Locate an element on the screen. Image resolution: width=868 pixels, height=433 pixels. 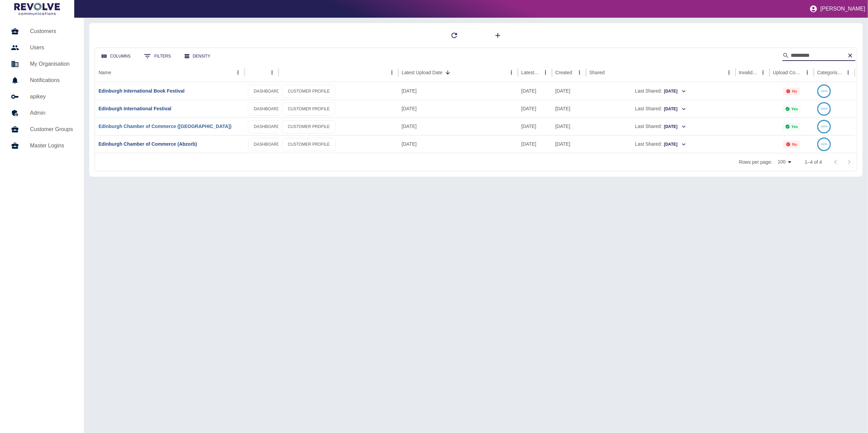
h5: Notifications is located at coordinates (51, 81).